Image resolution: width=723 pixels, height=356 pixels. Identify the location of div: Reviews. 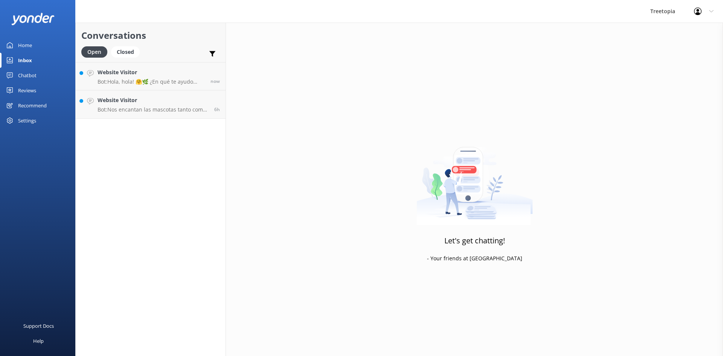
(27, 90).